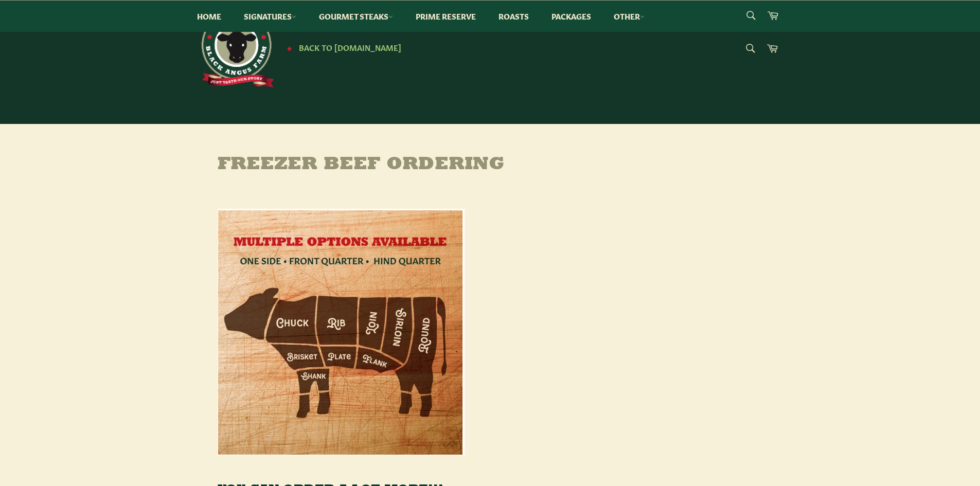 The image size is (980, 486). I want to click on a: Prime Reserve, so click(445, 16).